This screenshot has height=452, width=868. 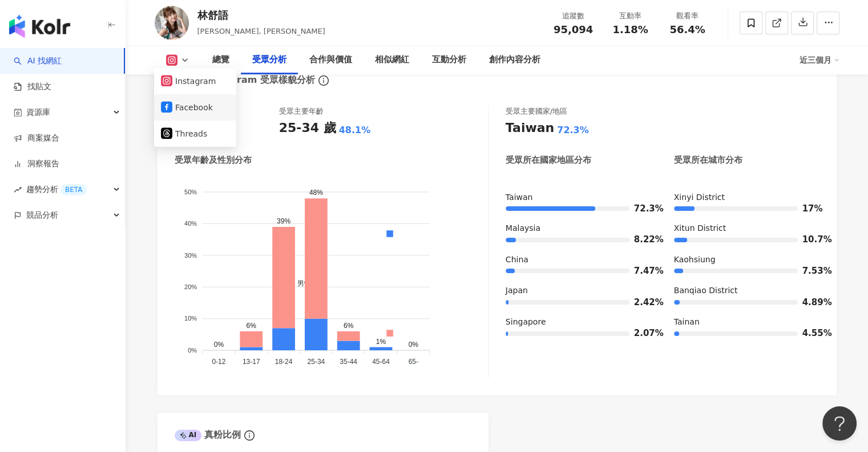 What do you see at coordinates (299, 284) in the screenshot?
I see `span: 男性` at bounding box center [299, 284].